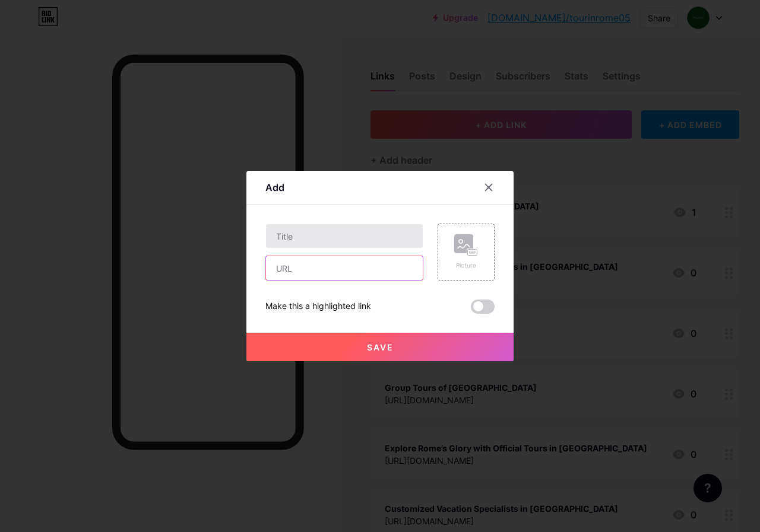 This screenshot has height=532, width=760. I want to click on div: Picture, so click(466, 265).